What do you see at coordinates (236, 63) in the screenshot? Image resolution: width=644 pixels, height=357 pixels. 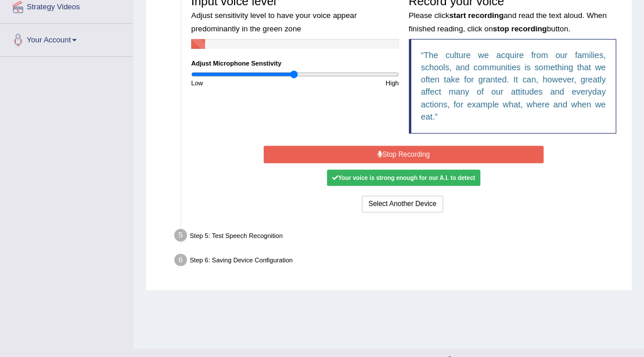 I see `label: Adjust Microphone Senstivity` at bounding box center [236, 63].